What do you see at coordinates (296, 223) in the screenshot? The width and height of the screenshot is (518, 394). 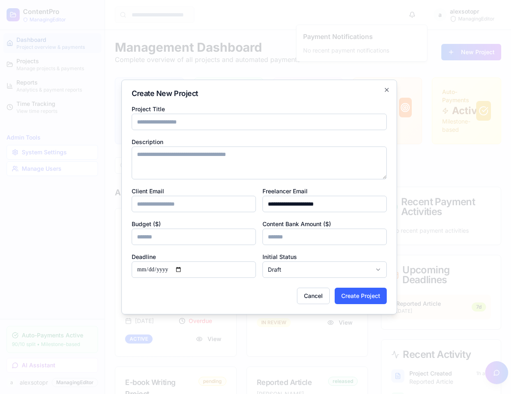 I see `label: Content Bank Amount ($)` at bounding box center [296, 223].